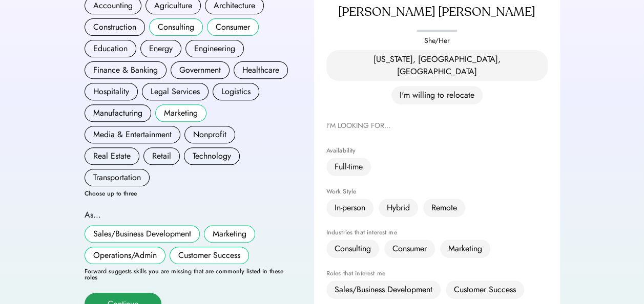  Describe the element at coordinates (485, 290) in the screenshot. I see `div: Customer Success` at that location.